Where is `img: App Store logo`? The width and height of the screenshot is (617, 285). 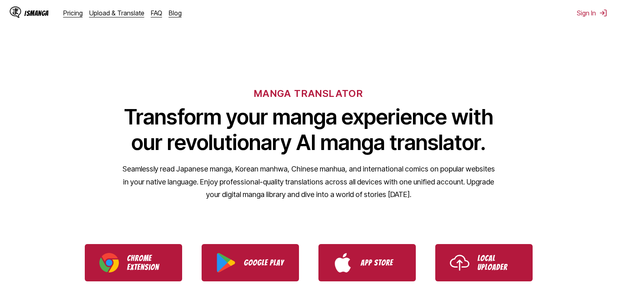
img: App Store logo is located at coordinates (343, 263).